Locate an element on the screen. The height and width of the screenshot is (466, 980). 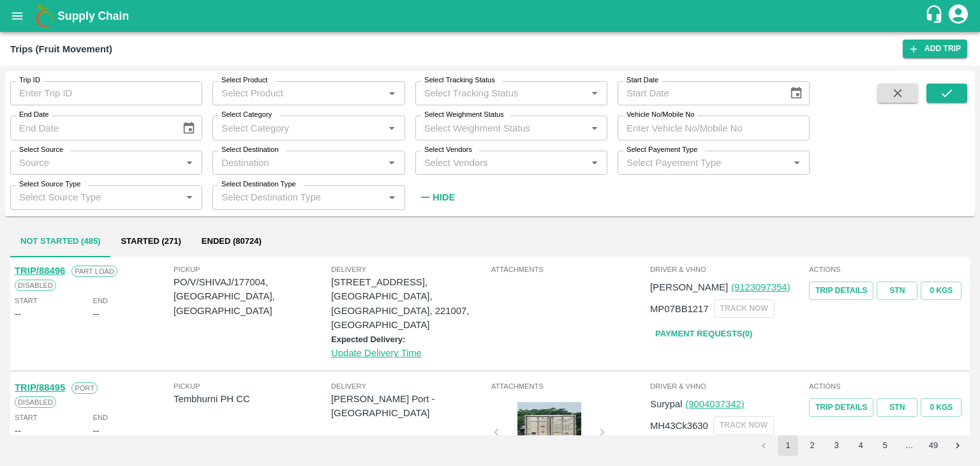
span: Port is located at coordinates (85, 388).